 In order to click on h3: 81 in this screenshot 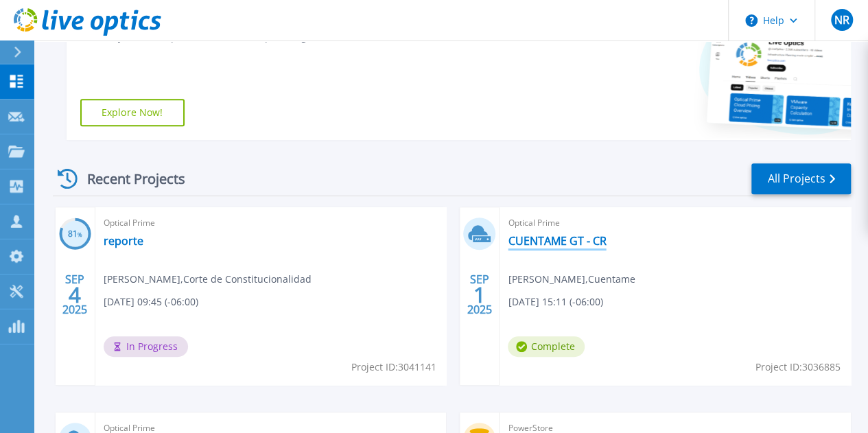, I will do `click(75, 234)`.